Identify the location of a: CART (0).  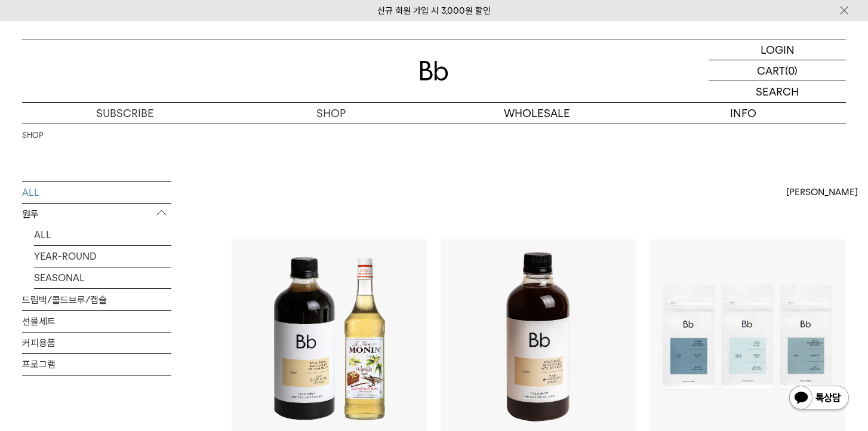
(777, 71).